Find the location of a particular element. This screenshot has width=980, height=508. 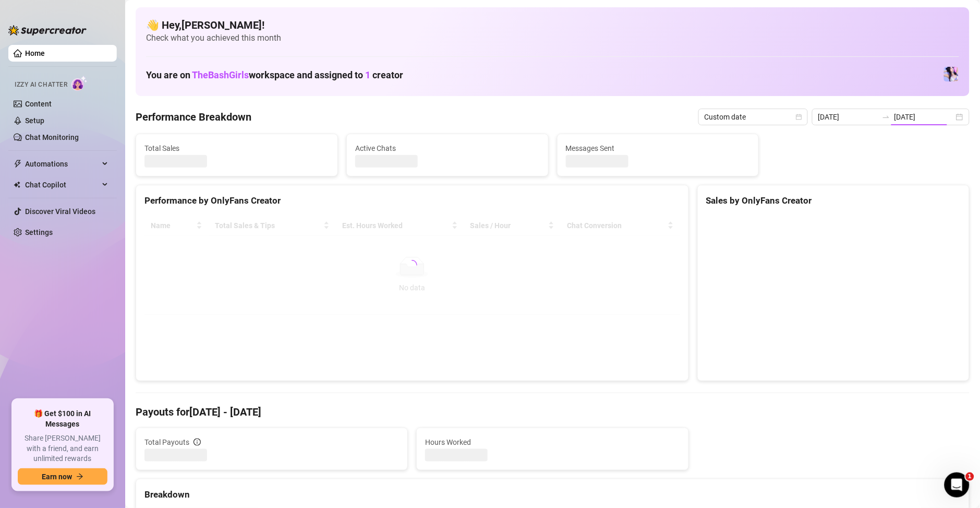

a: Content is located at coordinates (38, 104).